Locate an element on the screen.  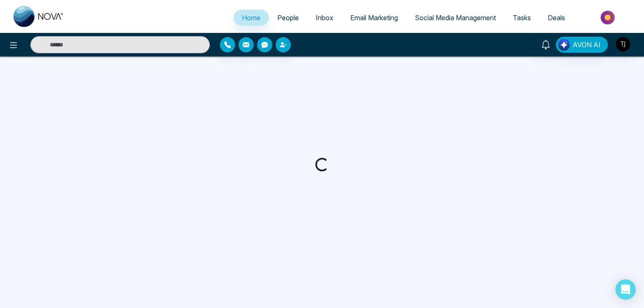
span: Tasks is located at coordinates (521, 18).